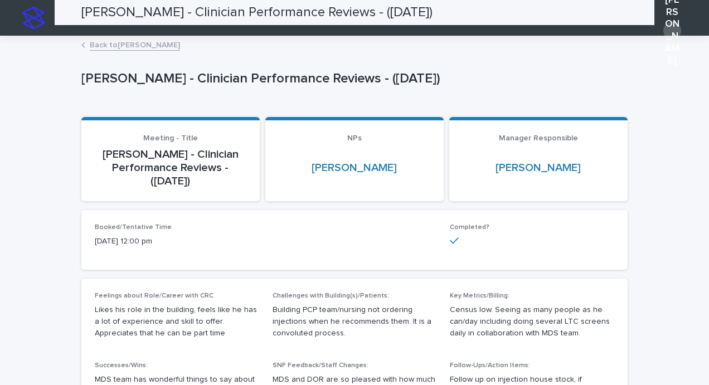 The height and width of the screenshot is (385, 709). What do you see at coordinates (469, 227) in the screenshot?
I see `span: Completed?` at bounding box center [469, 227].